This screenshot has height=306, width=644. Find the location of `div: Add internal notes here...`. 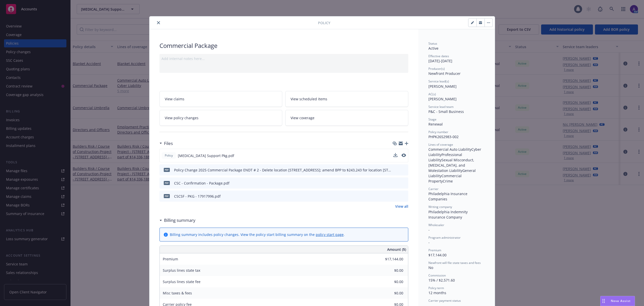

div: Add internal notes here... is located at coordinates (284, 59).